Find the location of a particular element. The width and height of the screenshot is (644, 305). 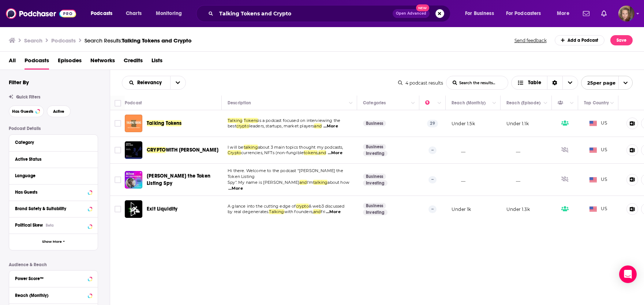

span: Political Skew is located at coordinates (29, 225).